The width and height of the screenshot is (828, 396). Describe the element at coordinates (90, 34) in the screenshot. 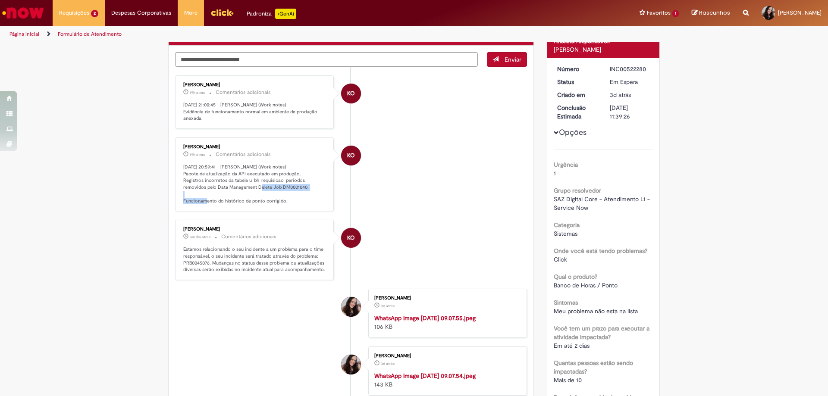

I see `a: Formulário de Atendimento` at that location.